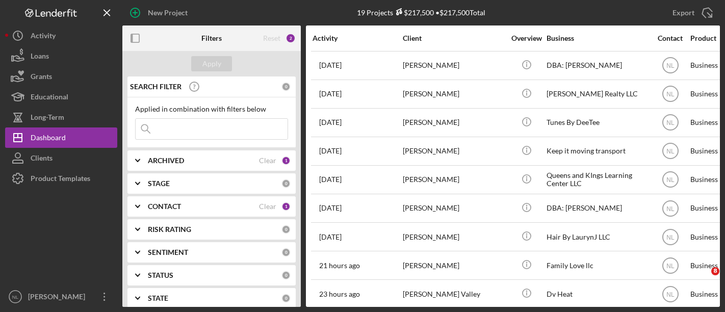 The width and height of the screenshot is (725, 312). What do you see at coordinates (670, 38) in the screenshot?
I see `div: Contact` at bounding box center [670, 38].